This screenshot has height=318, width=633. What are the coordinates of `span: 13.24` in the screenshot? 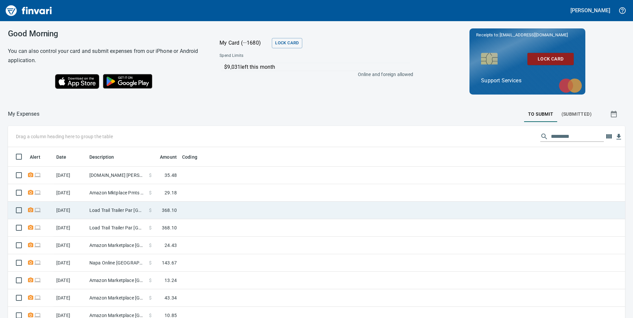 It's located at (170, 281).